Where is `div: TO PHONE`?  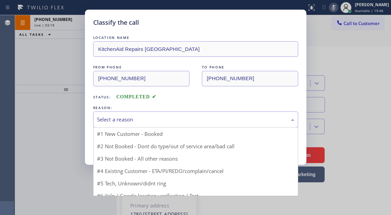
div: TO PHONE is located at coordinates (250, 67).